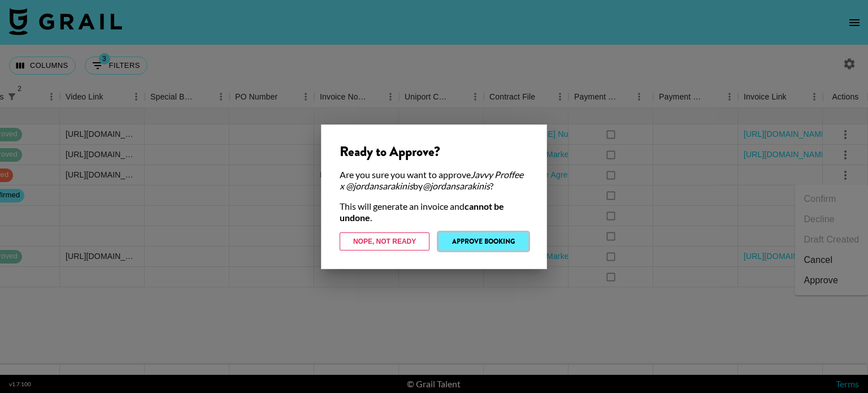 Image resolution: width=868 pixels, height=393 pixels. I want to click on div: Are you sure you want to approve by ?, so click(434, 180).